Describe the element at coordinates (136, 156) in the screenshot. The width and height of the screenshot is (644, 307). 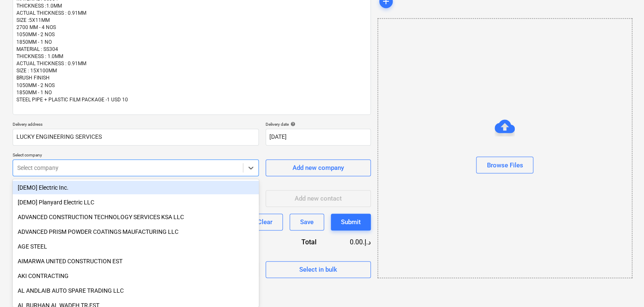
I see `p: Select company` at that location.